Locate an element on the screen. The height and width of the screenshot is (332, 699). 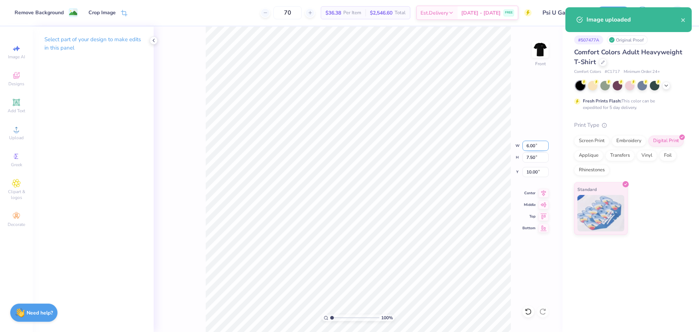
div: Front is located at coordinates (540, 64).